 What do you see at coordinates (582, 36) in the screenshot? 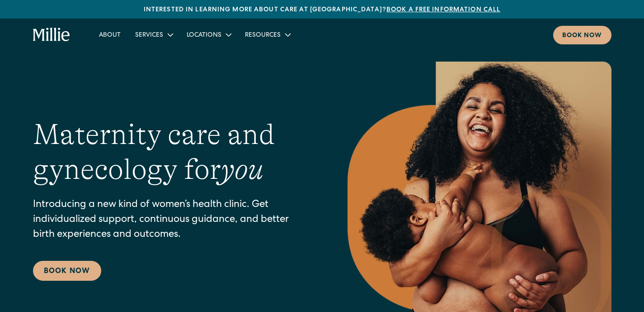
I see `div: Book now` at bounding box center [582, 36].